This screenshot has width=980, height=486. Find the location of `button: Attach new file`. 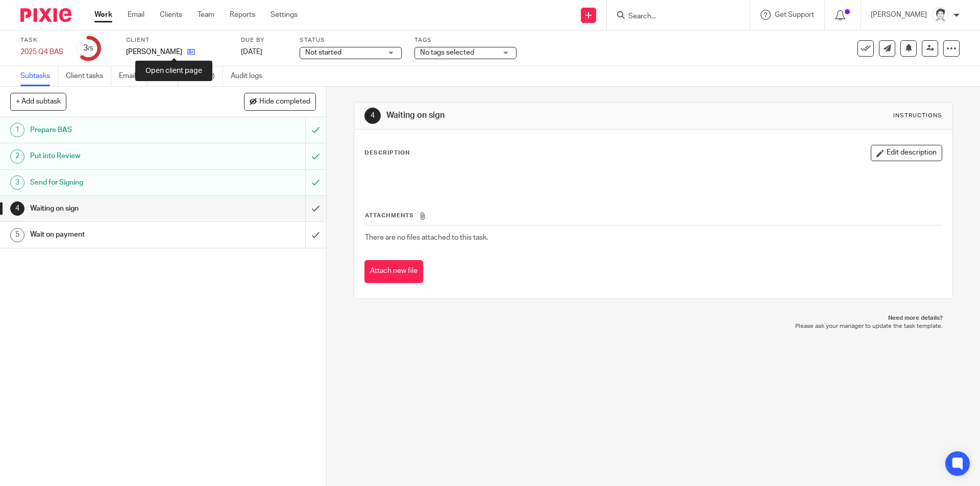

button: Attach new file is located at coordinates (393, 271).